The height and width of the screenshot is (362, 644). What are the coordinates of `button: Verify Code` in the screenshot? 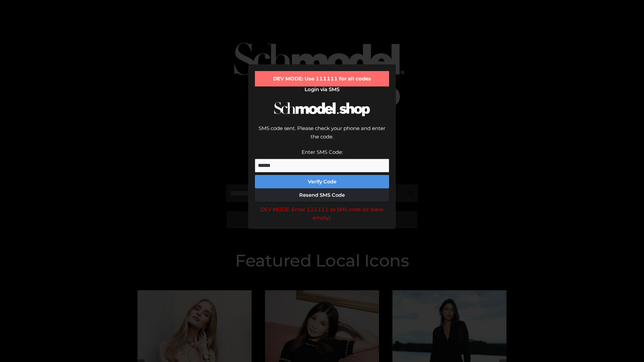 It's located at (322, 182).